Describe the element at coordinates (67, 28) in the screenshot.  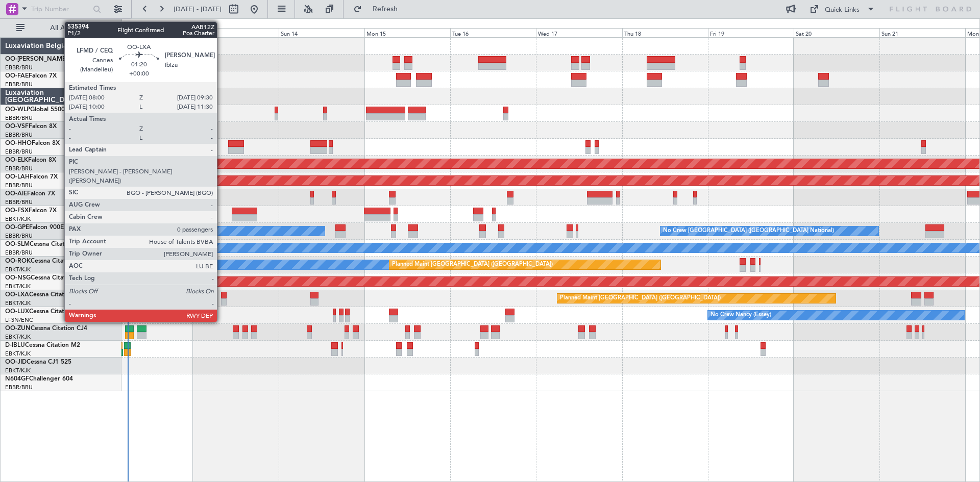
I see `span: All Aircraft` at that location.